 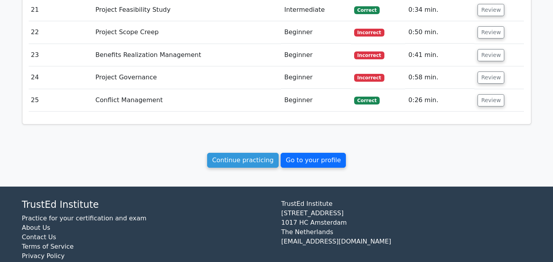 What do you see at coordinates (60, 55) in the screenshot?
I see `td: 23` at bounding box center [60, 55].